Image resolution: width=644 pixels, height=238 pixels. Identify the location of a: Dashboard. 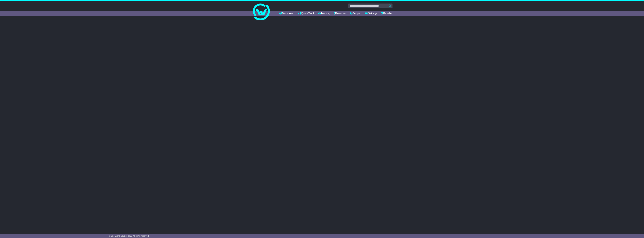
(287, 14).